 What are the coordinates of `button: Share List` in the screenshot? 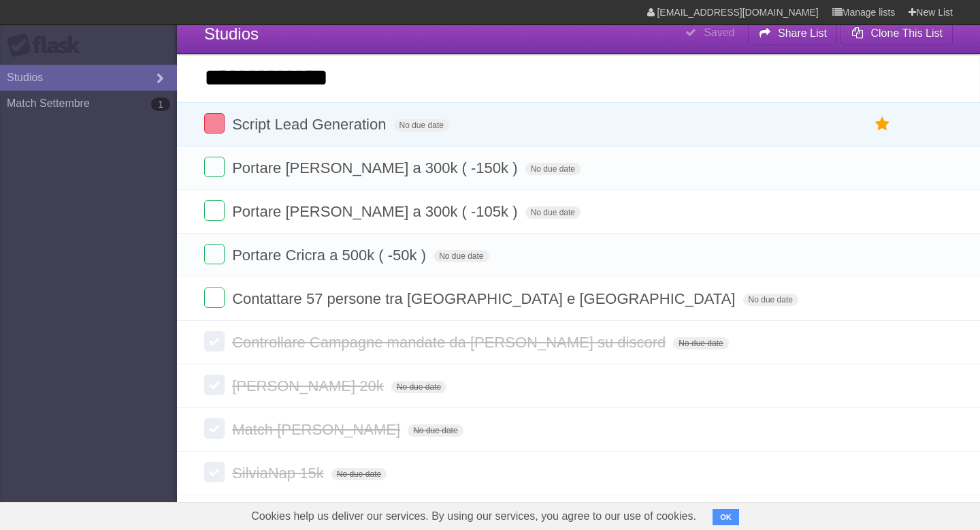 It's located at (793, 34).